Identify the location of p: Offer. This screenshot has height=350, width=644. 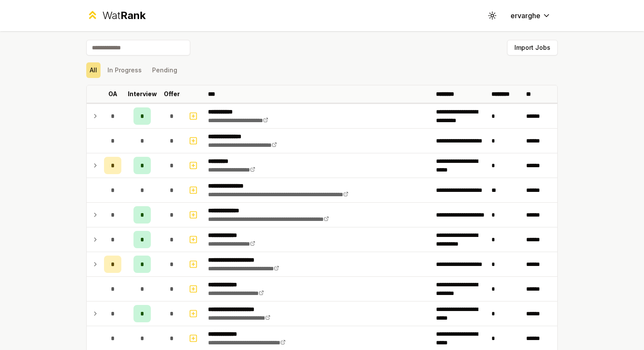
(172, 94).